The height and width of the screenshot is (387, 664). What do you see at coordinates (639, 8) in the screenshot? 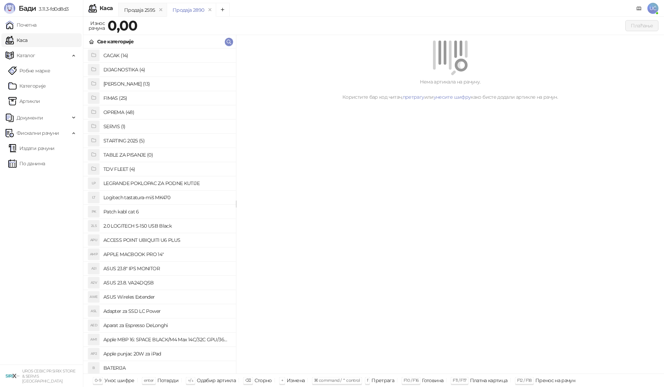
I see `a: Документација` at bounding box center [639, 8].